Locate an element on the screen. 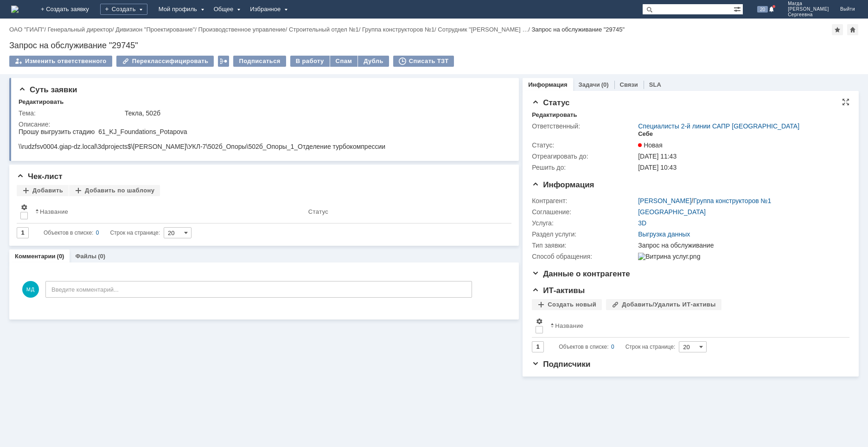  div: На всю страницу is located at coordinates (846, 102).